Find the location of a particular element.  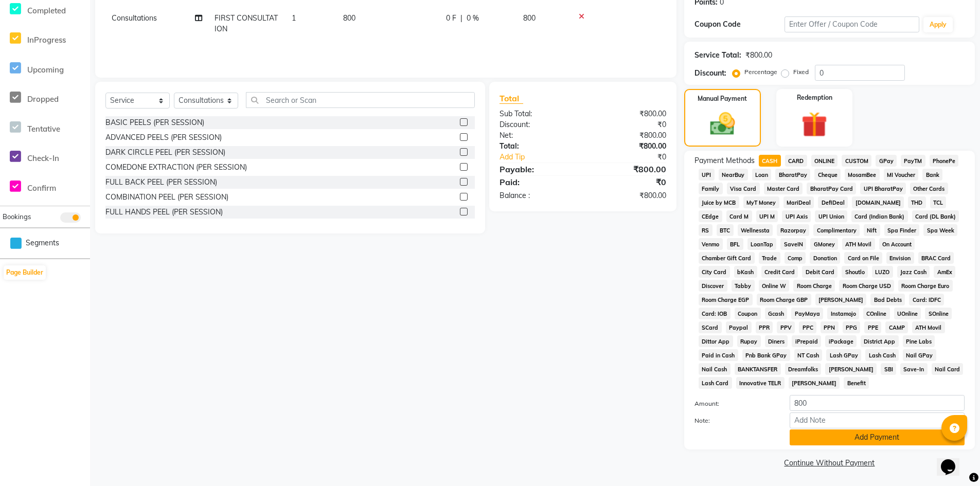

span: Completed is located at coordinates (46, 11).